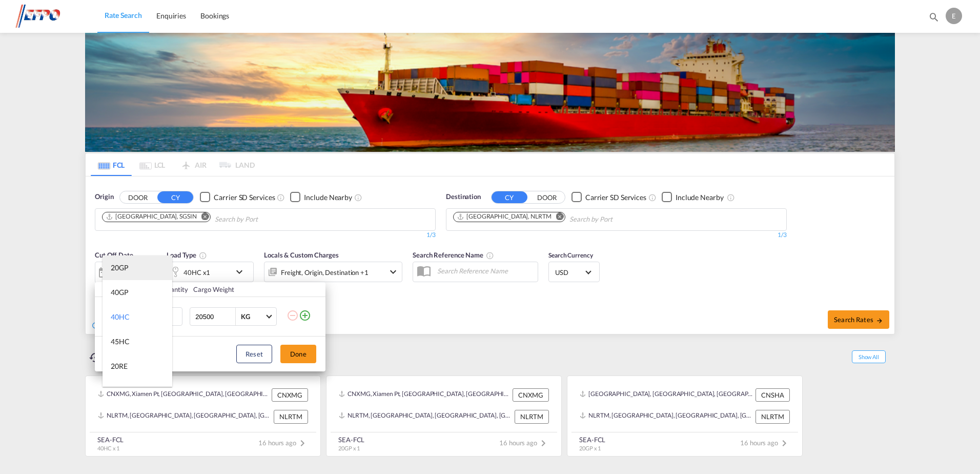 This screenshot has height=474, width=980. Describe the element at coordinates (120, 316) in the screenshot. I see `div: 40HC` at that location.